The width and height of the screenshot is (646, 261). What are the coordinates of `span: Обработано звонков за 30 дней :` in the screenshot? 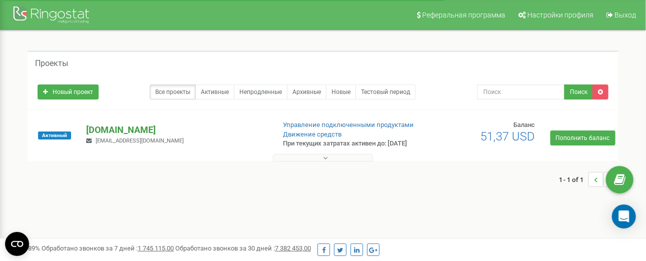 It's located at (243, 248).